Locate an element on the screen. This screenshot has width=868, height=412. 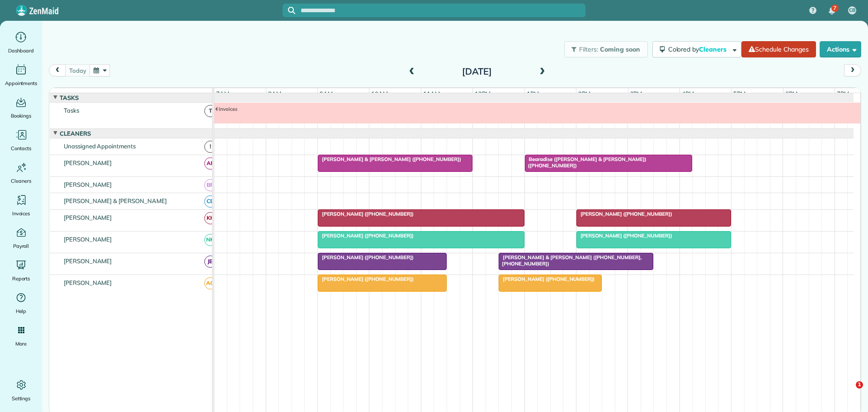
span: AG is located at coordinates (210, 283).